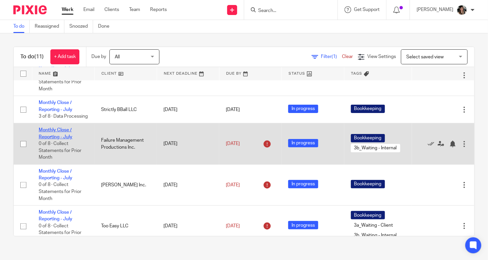  What do you see at coordinates (126, 110) in the screenshot?
I see `td: Strictly BBall LLC` at bounding box center [126, 110].